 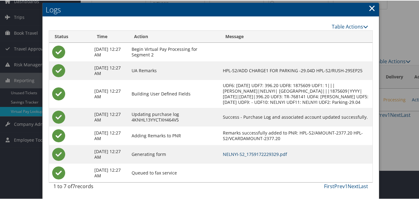 I want to click on th: Message: activate to sort column ascending, so click(x=296, y=36).